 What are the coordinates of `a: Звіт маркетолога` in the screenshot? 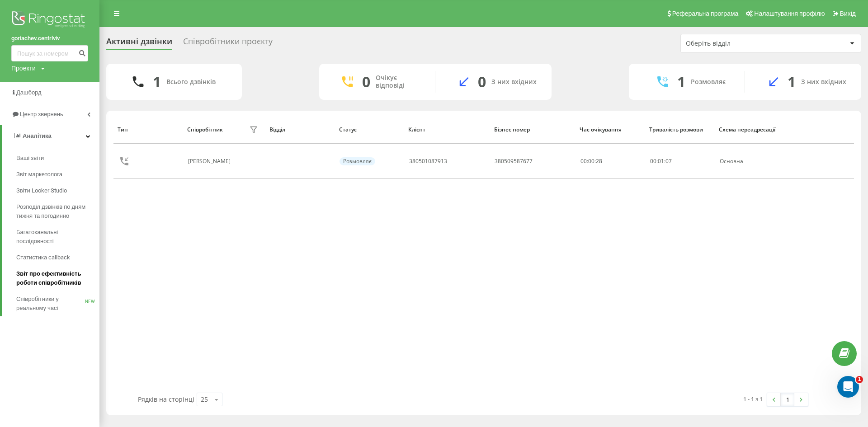 It's located at (58, 175).